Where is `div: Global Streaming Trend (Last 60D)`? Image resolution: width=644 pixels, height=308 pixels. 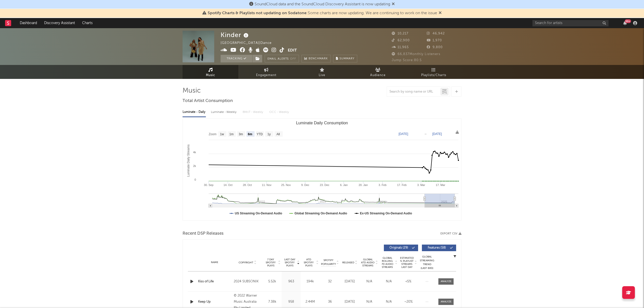
div: Global Streaming Trend (Last 60D) is located at coordinates (427, 262).